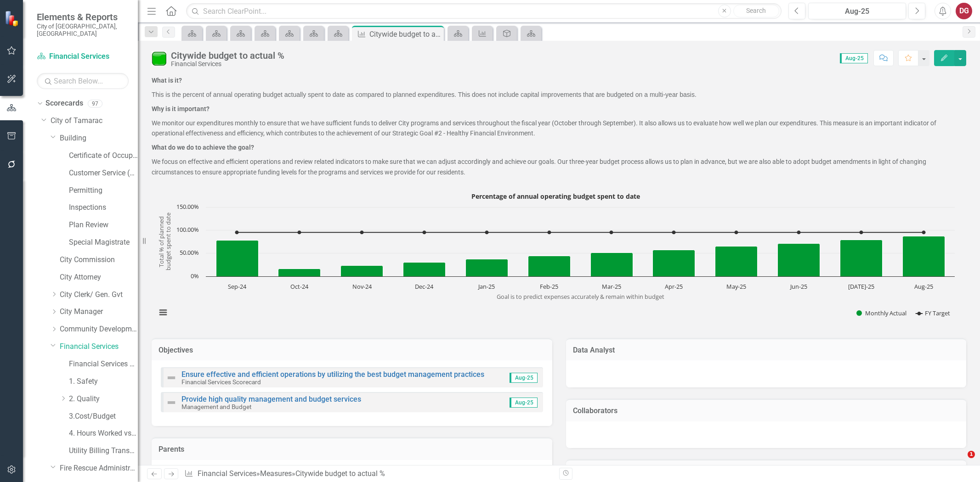  What do you see at coordinates (581, 232) in the screenshot?
I see `g: FY Target, series 2 of 2. Line with 12 data points.` at bounding box center [581, 232].